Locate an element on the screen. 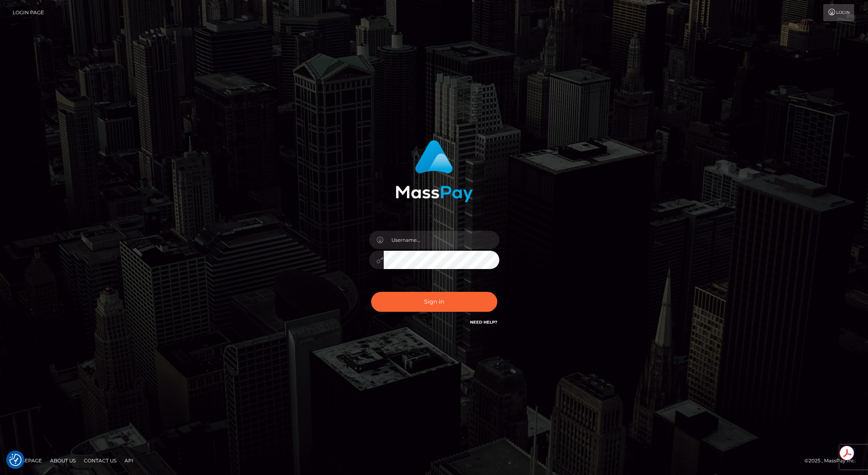  div: © 2025 , MassPay Inc. is located at coordinates (833, 460).